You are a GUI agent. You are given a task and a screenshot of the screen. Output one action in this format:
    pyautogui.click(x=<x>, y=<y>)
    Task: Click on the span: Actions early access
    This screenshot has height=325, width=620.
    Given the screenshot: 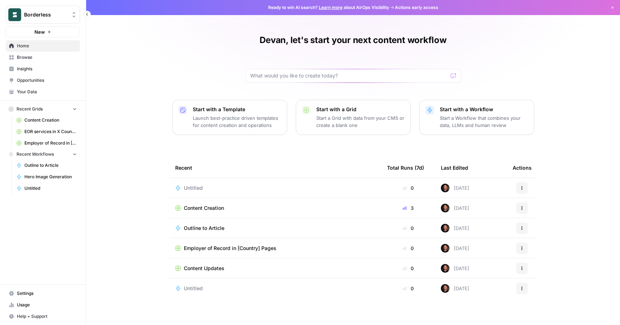 What is the action you would take?
    pyautogui.click(x=416, y=8)
    